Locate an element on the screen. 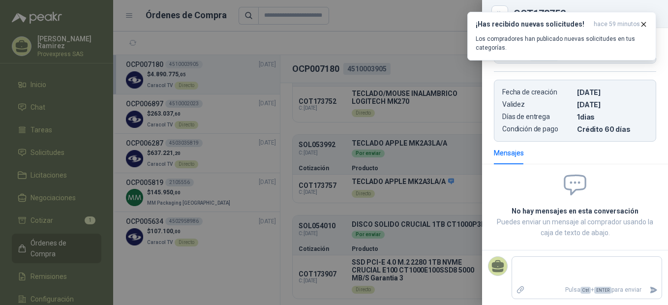 The image size is (668, 305). span: ENTER is located at coordinates (603, 290).